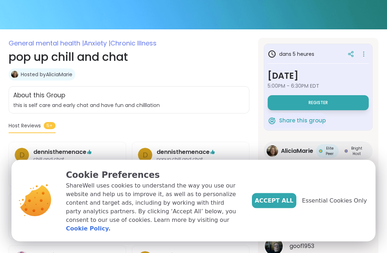  What do you see at coordinates (346, 151) in the screenshot?
I see `img: Bright Host` at bounding box center [346, 151].